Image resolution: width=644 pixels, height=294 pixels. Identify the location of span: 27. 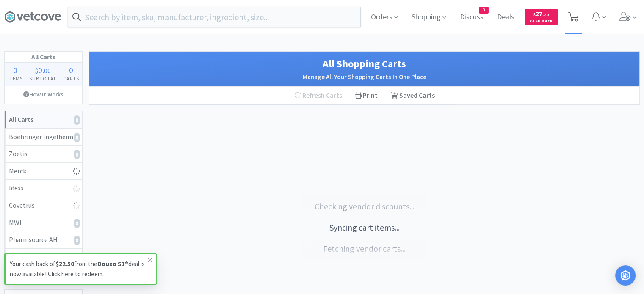
(541, 14).